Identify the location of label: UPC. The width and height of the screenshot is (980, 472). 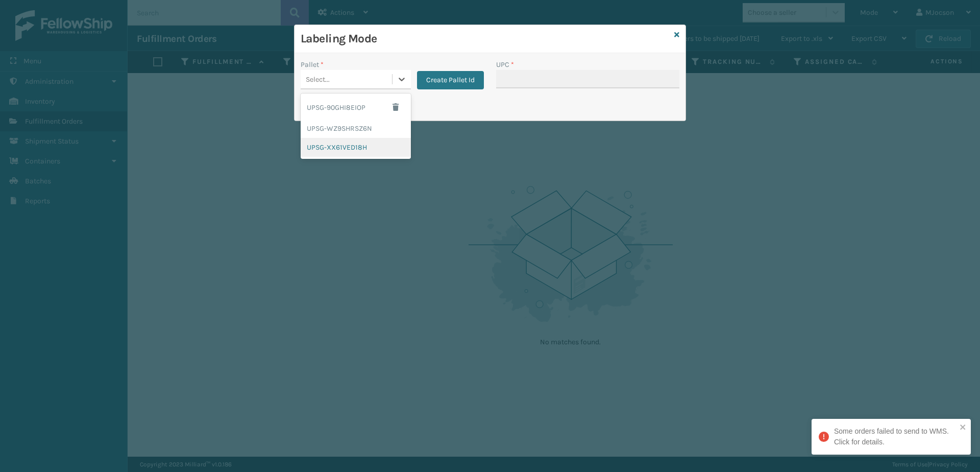
(505, 64).